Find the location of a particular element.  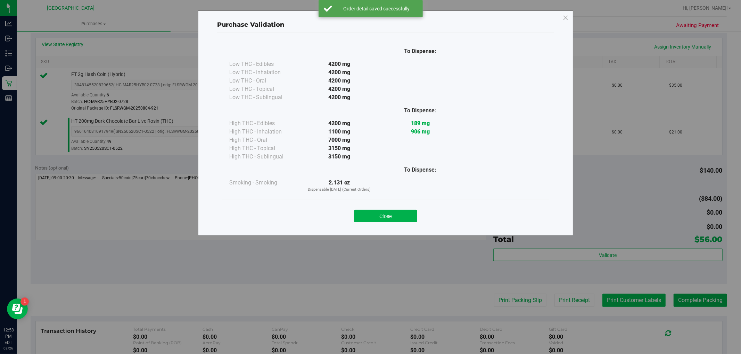

div: High THC - Oral is located at coordinates (264, 140).